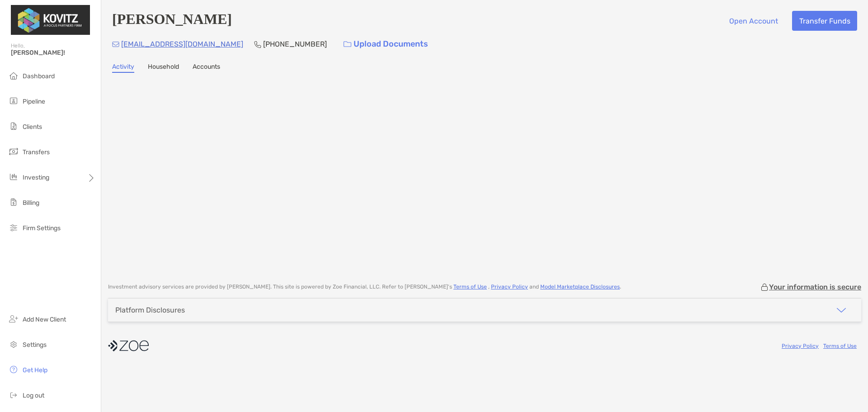 This screenshot has height=412, width=868. I want to click on img: button icon, so click(347, 45).